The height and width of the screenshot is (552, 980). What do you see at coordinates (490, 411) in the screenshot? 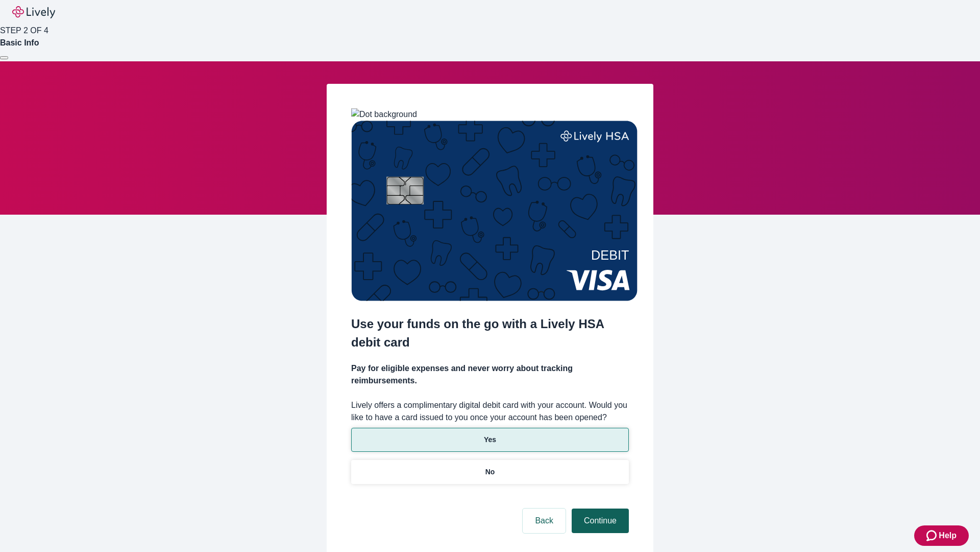
I see `label: Lively offers a complimentary digital debit card with your account. Would you like to have a card...` at bounding box center [490, 411].